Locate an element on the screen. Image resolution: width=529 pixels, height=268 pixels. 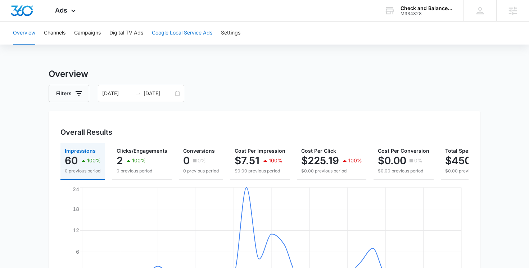
span: Cost Per Conversion is located at coordinates (403, 151).